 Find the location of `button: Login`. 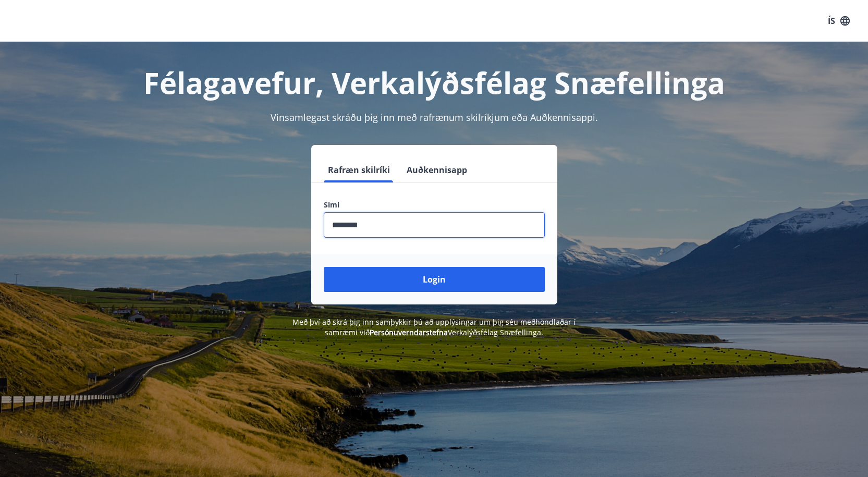

button: Login is located at coordinates (435, 279).